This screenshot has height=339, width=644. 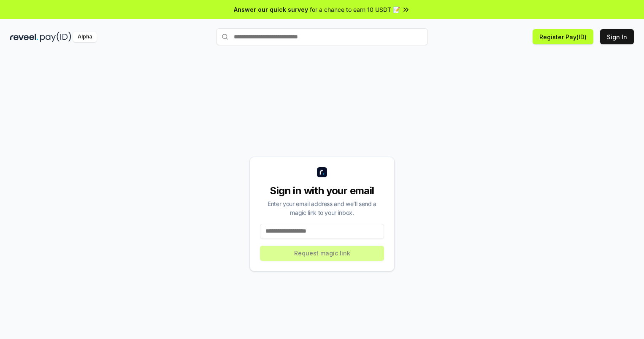 What do you see at coordinates (322, 172) in the screenshot?
I see `img: logo_small` at bounding box center [322, 172].